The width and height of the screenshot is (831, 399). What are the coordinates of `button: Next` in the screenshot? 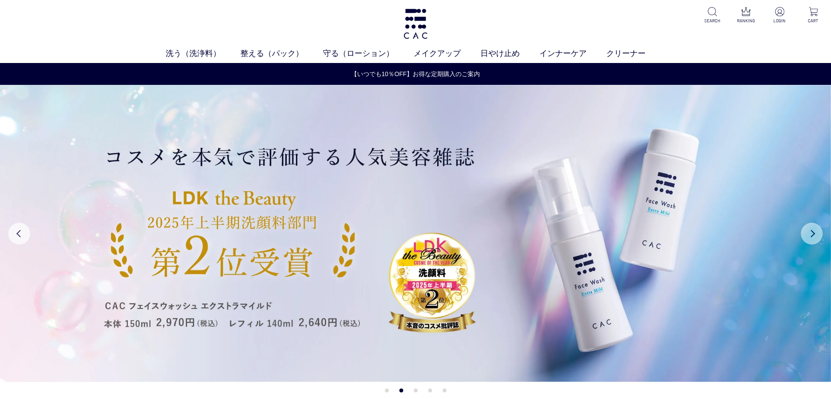 It's located at (812, 234).